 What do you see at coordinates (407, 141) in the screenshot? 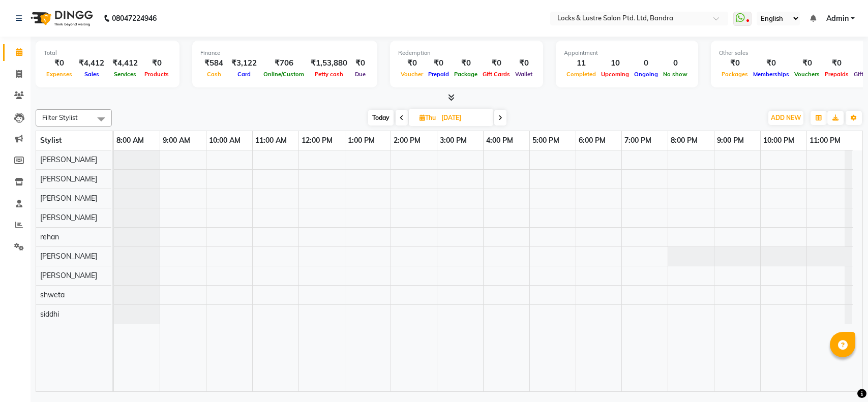
I see `a: 2:00 PM` at bounding box center [407, 141].